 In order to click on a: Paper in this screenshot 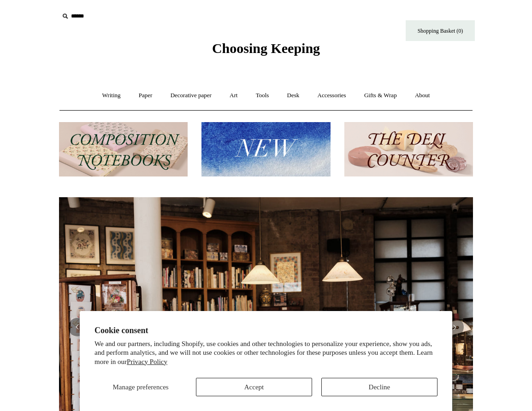, I will do `click(146, 96)`.